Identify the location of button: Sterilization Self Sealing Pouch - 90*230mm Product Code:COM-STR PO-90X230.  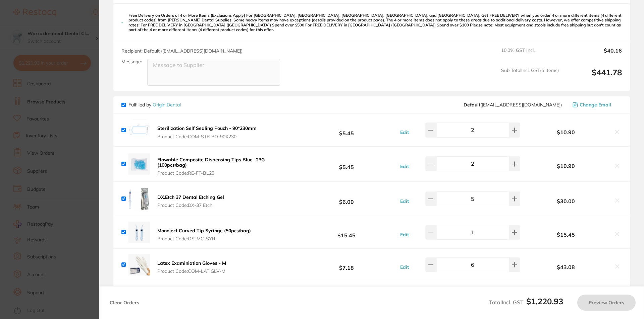
(207, 132).